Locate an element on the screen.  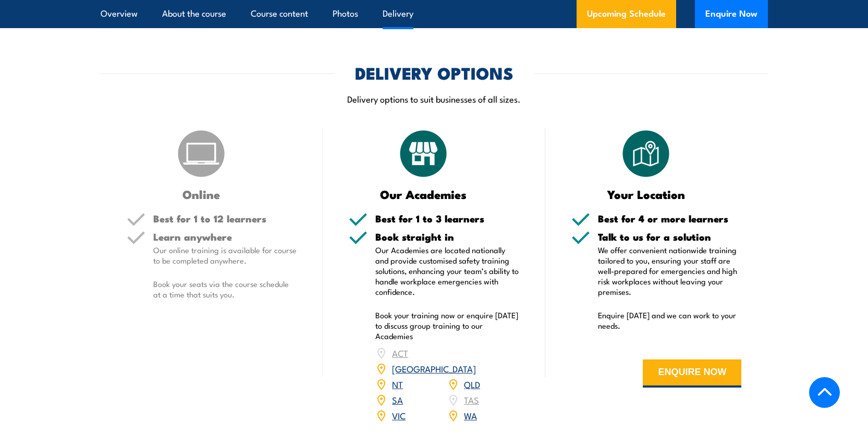
h2: DELIVERY OPTIONS is located at coordinates (434, 73).